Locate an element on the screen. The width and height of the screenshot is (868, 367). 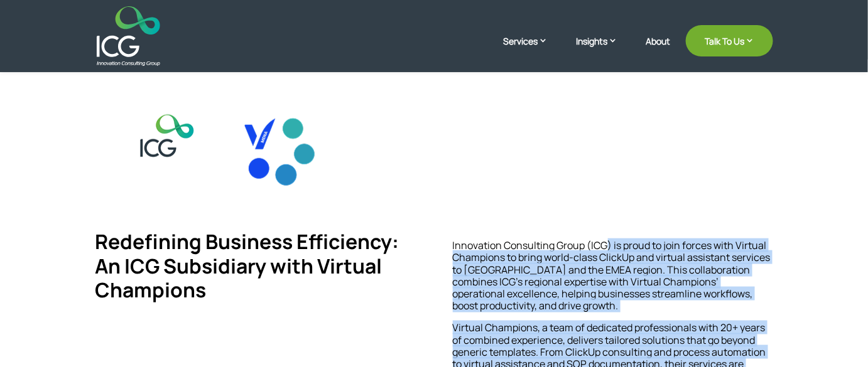
h4: Redefining Business Efficiency: An ICG Subsidiary with Virtual Champions is located at coordinates (255, 269).